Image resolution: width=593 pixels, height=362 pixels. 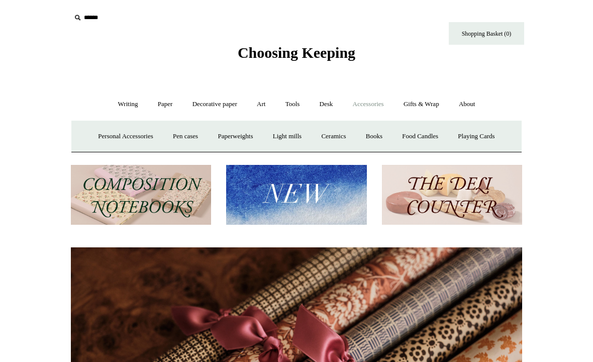 I want to click on a: About, so click(x=466, y=104).